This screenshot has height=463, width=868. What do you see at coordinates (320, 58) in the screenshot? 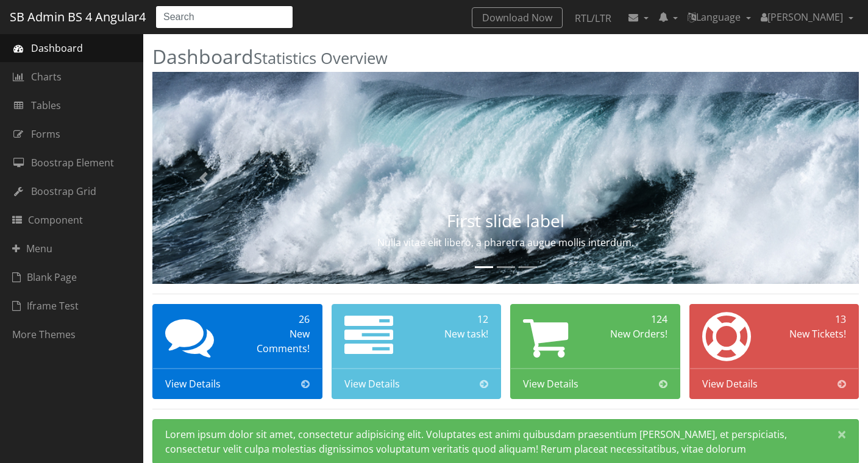
I see `small: Statistics Overview` at bounding box center [320, 58].